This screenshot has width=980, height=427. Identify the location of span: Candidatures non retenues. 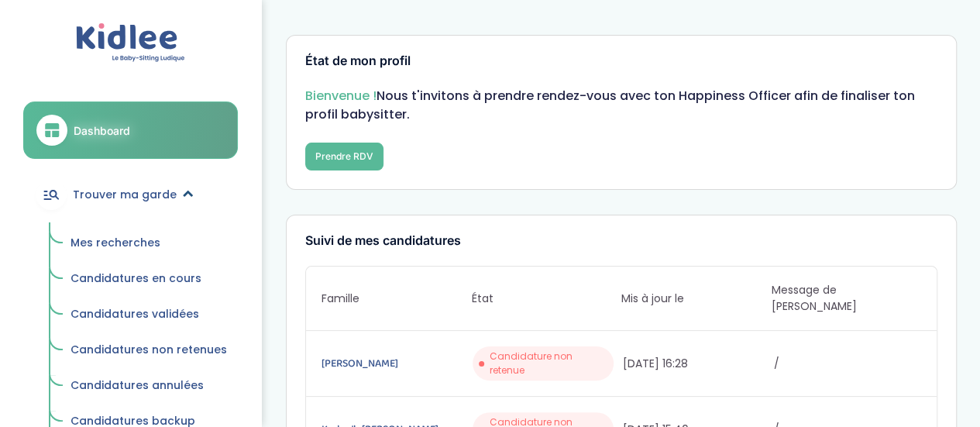
(149, 350).